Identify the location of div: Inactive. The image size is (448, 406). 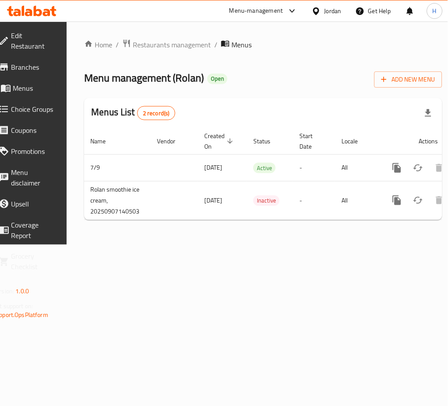
(266, 201).